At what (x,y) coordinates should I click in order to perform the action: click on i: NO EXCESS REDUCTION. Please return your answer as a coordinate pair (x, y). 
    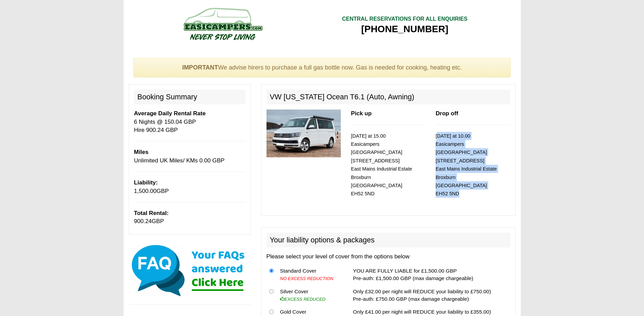
    Looking at the image, I should click on (307, 279).